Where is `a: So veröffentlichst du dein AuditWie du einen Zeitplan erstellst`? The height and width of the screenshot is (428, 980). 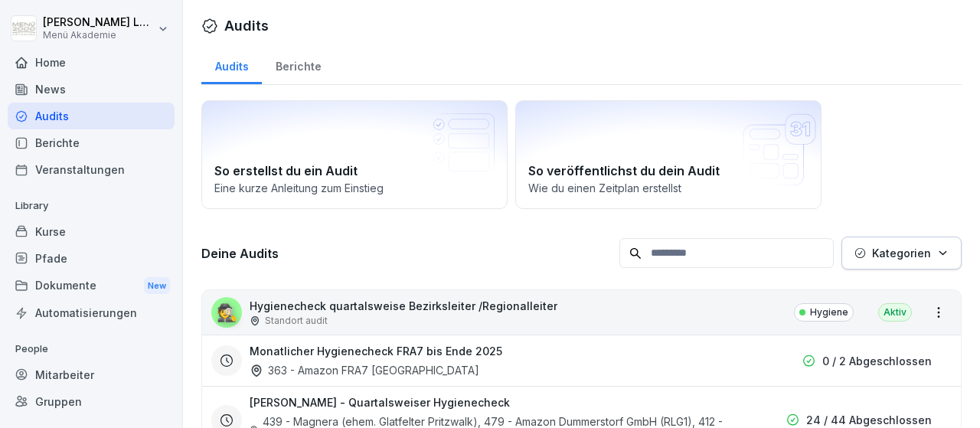 a: So veröffentlichst du dein AuditWie du einen Zeitplan erstellst is located at coordinates (668, 155).